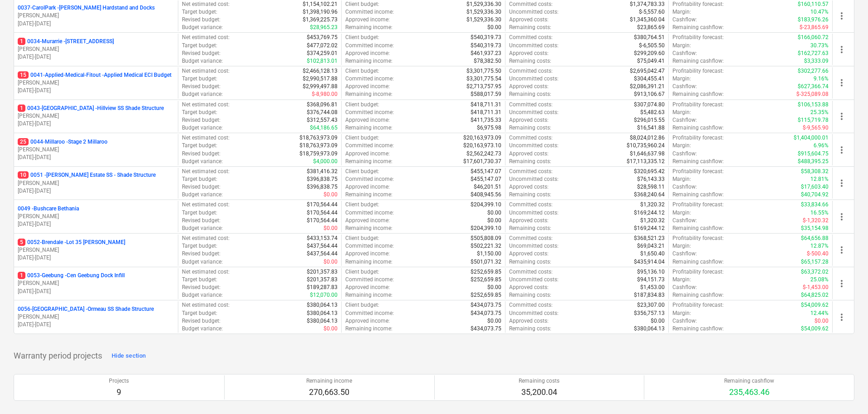  I want to click on p: $46,201.51, so click(488, 187).